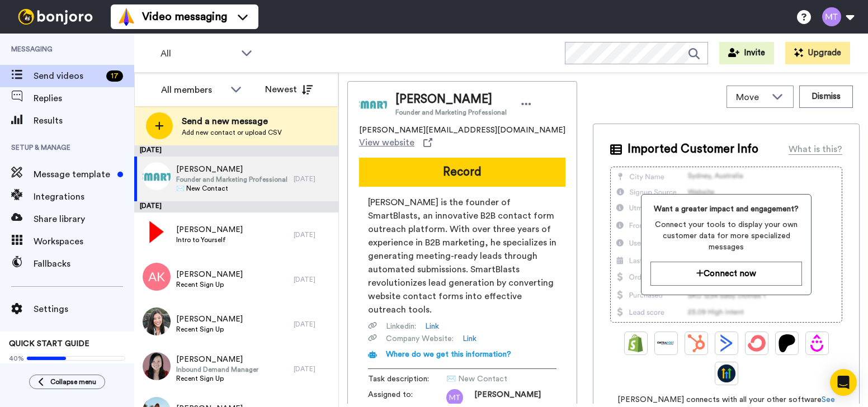  Describe the element at coordinates (387, 143) in the screenshot. I see `span: View website` at that location.